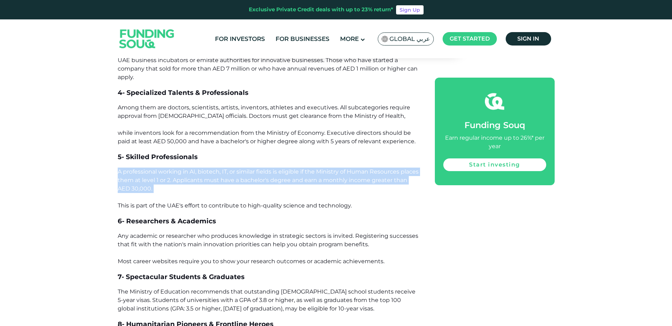 This screenshot has height=326, width=672. Describe the element at coordinates (410, 39) in the screenshot. I see `span: Global عربي` at that location.